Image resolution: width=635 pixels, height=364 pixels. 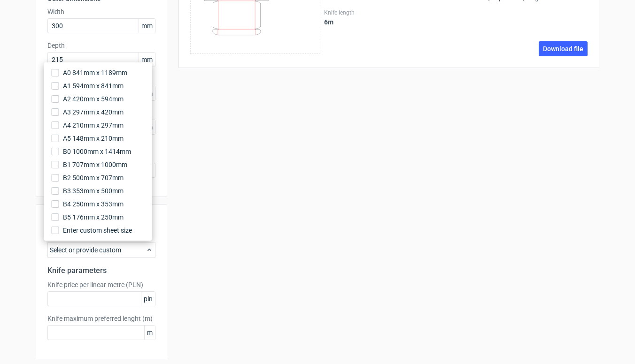 I want to click on span: A5 148mm x 210mm, so click(x=93, y=138).